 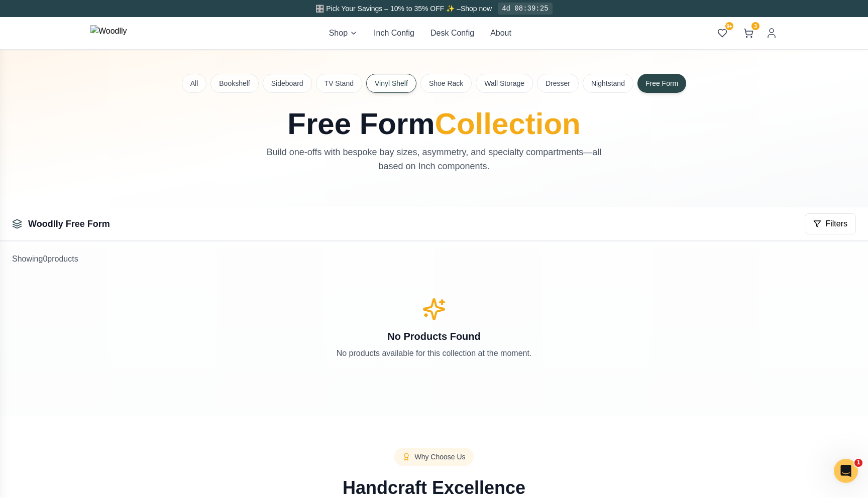 What do you see at coordinates (434, 260) in the screenshot?
I see `p: Showing 0 product s` at bounding box center [434, 260].